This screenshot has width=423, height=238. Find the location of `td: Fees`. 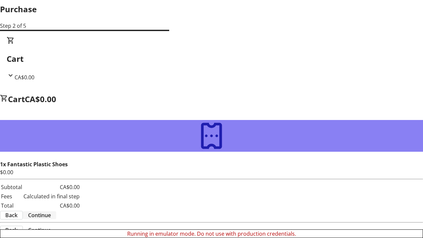

td: Fees is located at coordinates (12, 196).